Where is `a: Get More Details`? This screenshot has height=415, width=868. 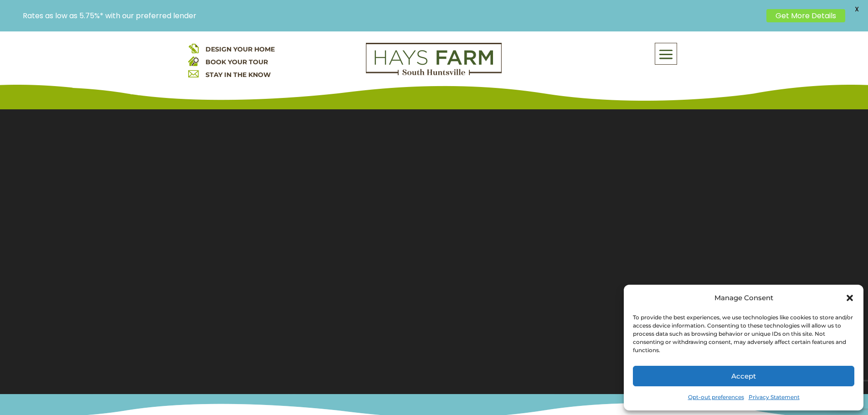 a: Get More Details is located at coordinates (806, 15).